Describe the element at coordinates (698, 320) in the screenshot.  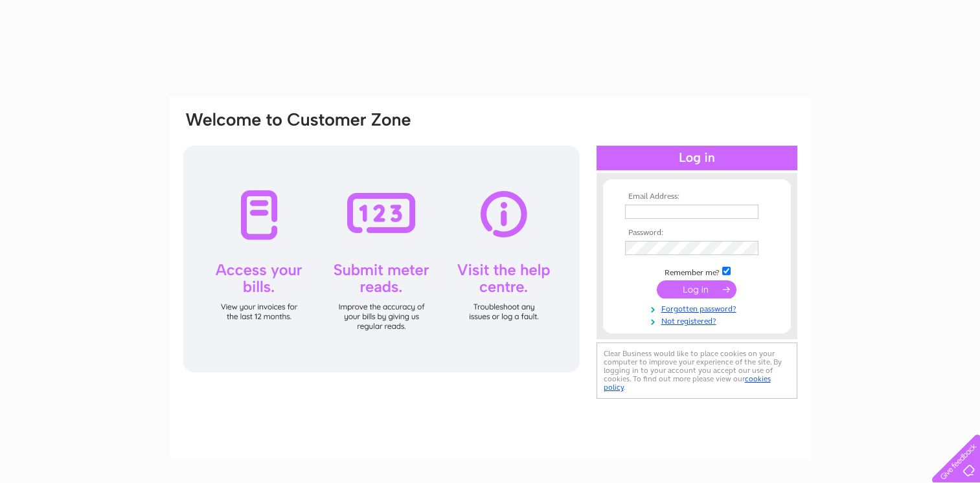
I see `a: Not registered?` at that location.